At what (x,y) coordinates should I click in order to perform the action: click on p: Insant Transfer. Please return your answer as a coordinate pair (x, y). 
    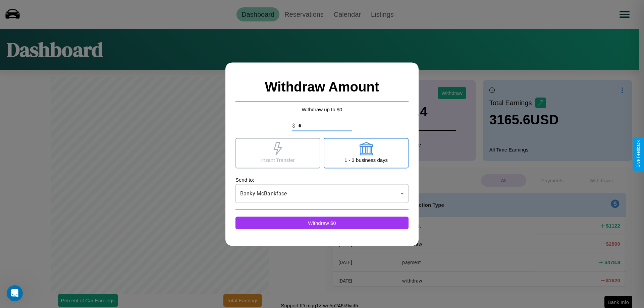
    Looking at the image, I should click on (277, 159).